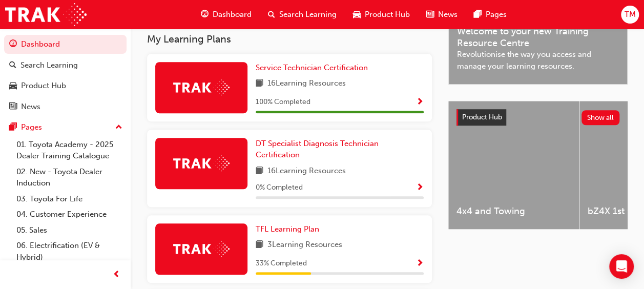 Image resolution: width=644 pixels, height=289 pixels. Describe the element at coordinates (65, 127) in the screenshot. I see `button: Pages` at that location.